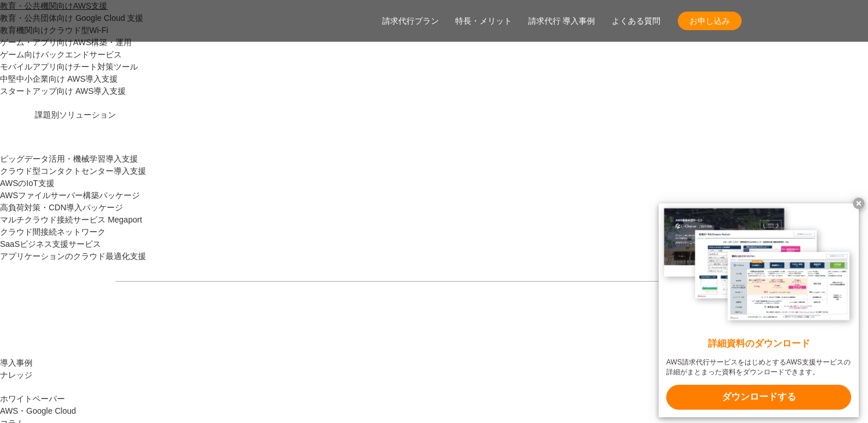  What do you see at coordinates (410, 21) in the screenshot?
I see `a: 請求代行プラン` at bounding box center [410, 21].